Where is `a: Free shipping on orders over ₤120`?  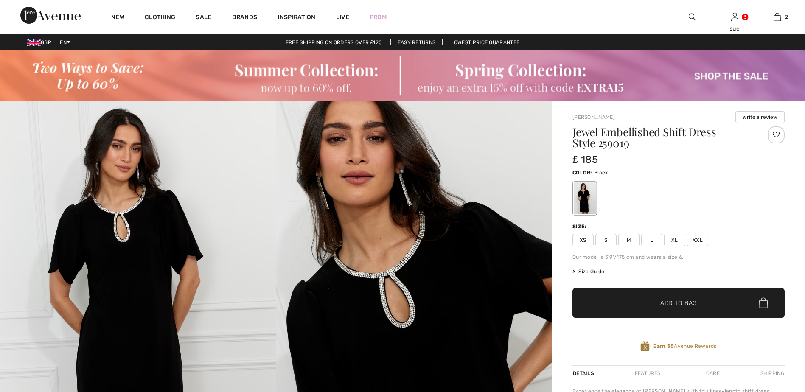
a: Free shipping on orders over ₤120 is located at coordinates (334, 42).